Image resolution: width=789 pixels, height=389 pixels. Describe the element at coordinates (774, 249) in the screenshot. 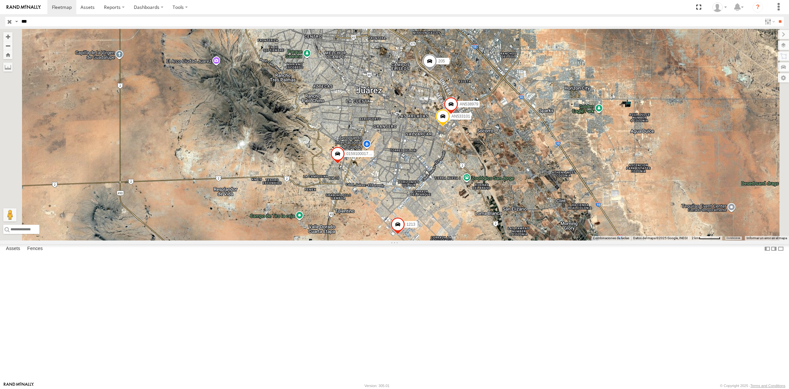

I see `label: Dock Summary Table to the Right` at that location.